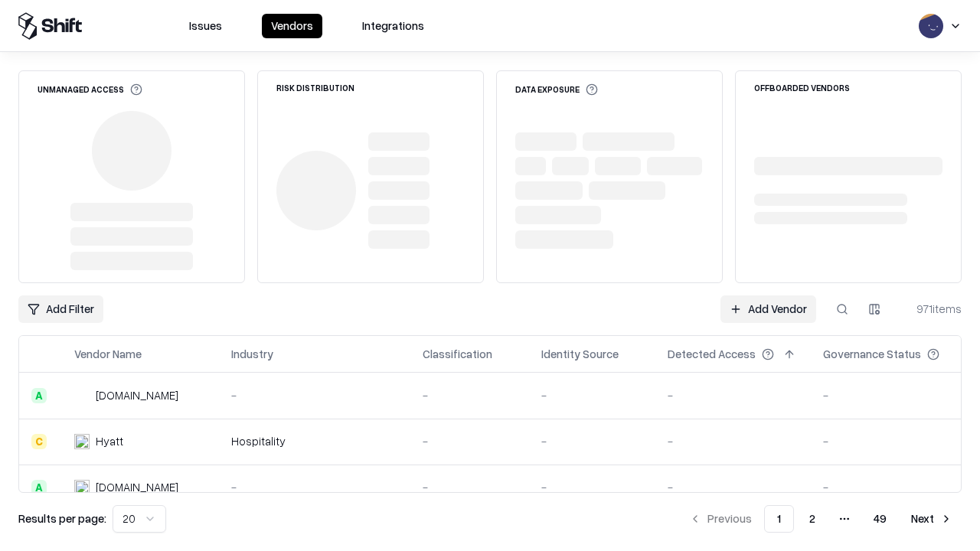 This screenshot has height=551, width=980. Describe the element at coordinates (109, 441) in the screenshot. I see `div: Hyatt` at that location.